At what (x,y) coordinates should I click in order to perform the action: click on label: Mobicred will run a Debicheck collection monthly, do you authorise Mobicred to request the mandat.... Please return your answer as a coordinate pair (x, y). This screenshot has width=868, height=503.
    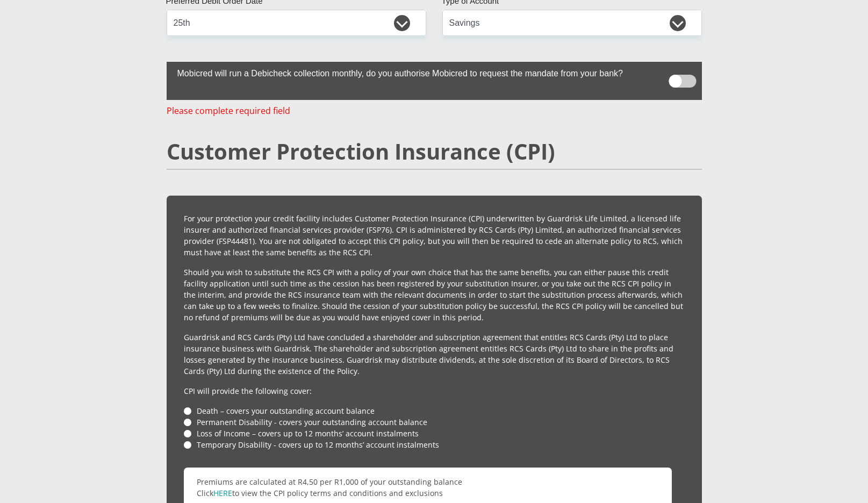
    Looking at the image, I should click on (408, 72).